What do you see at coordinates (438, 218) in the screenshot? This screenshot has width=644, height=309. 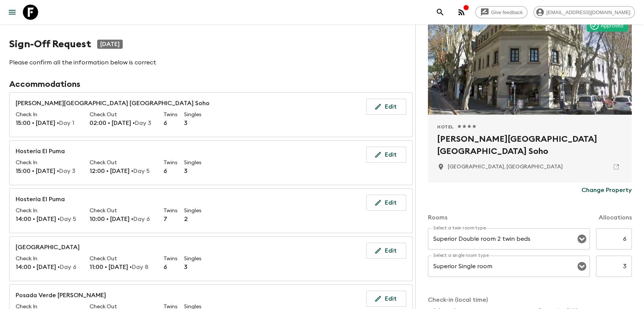 I see `p: Rooms` at bounding box center [438, 218].